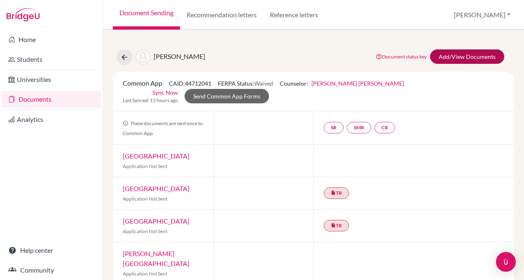 Image resolution: width=524 pixels, height=280 pixels. I want to click on a: Students, so click(51, 59).